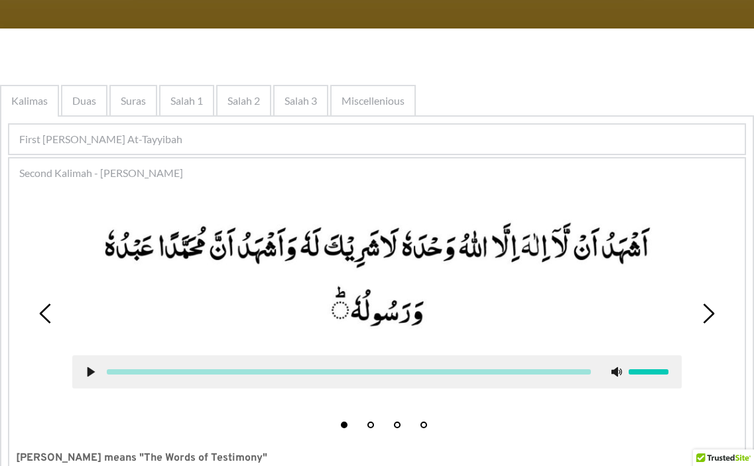 This screenshot has width=754, height=466. Describe the element at coordinates (243, 101) in the screenshot. I see `span: Salah 2` at that location.